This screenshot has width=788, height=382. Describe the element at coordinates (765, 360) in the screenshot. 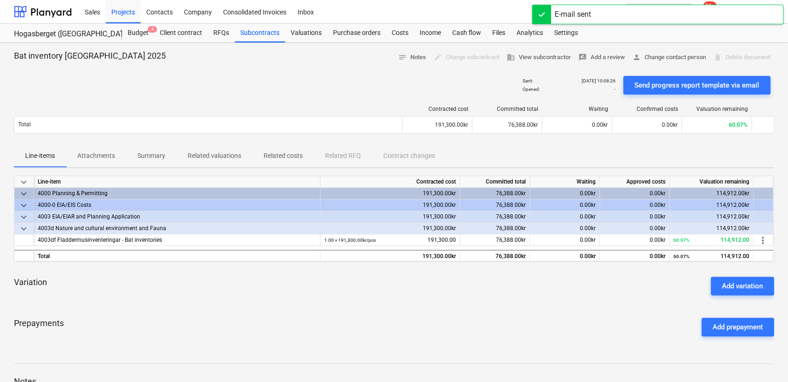

I see `div: Chatt-widget` at that location.